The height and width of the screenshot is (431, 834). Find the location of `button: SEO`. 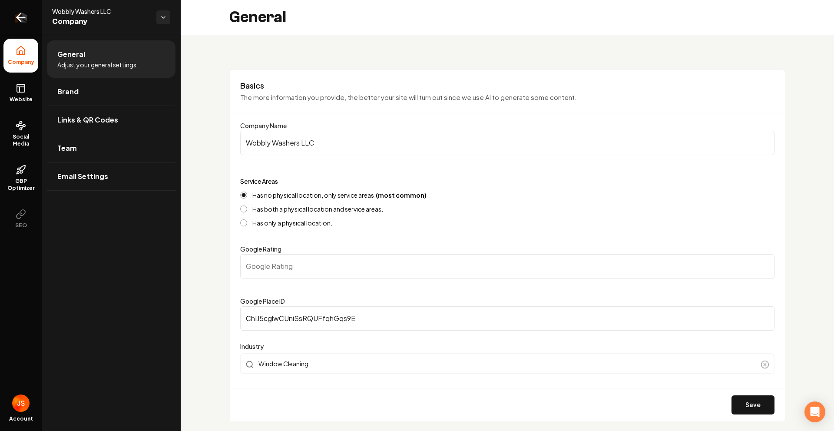

button: SEO is located at coordinates (21, 219).